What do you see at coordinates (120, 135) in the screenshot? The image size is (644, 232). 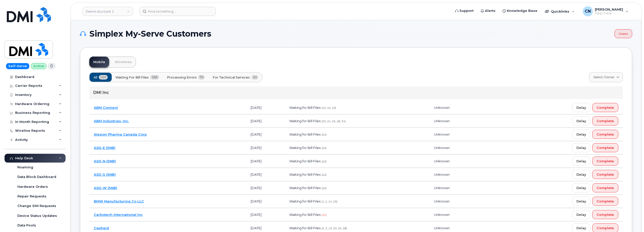 I see `a: Alexion Pharma Canada Corp` at bounding box center [120, 135].